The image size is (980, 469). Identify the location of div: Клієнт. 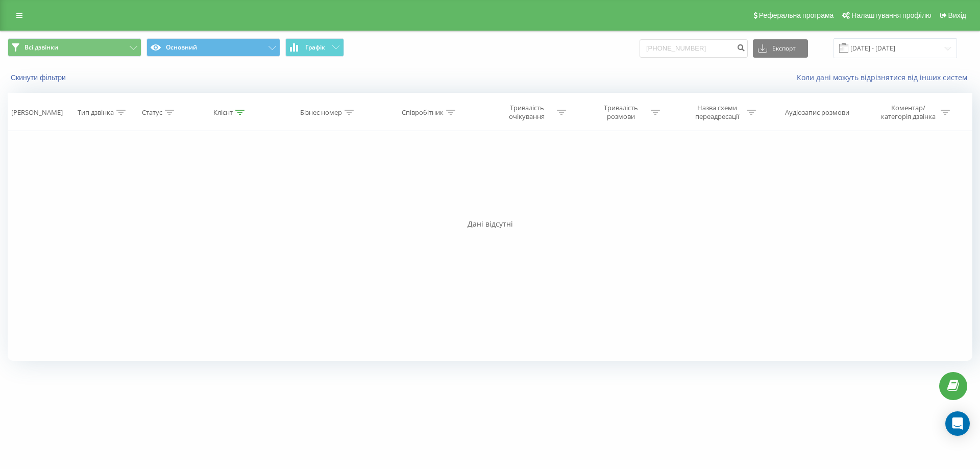
(223, 112).